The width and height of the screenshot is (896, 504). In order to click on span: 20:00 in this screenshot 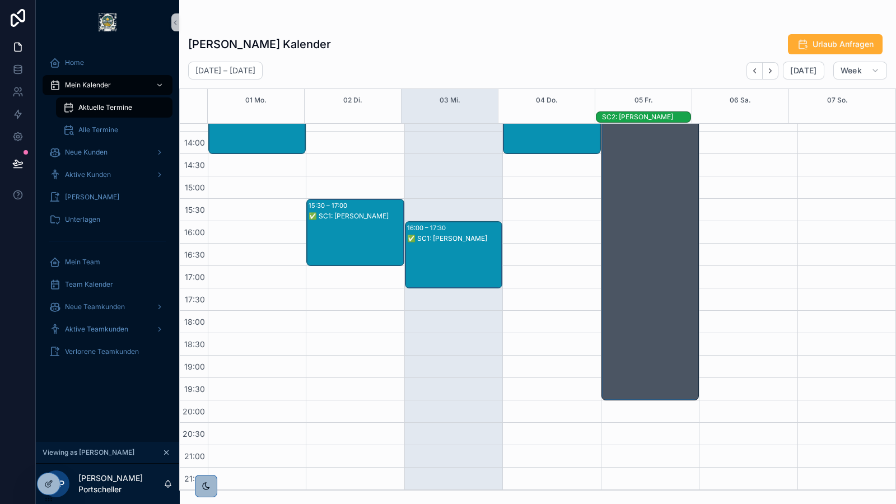, I will do `click(194, 411)`.